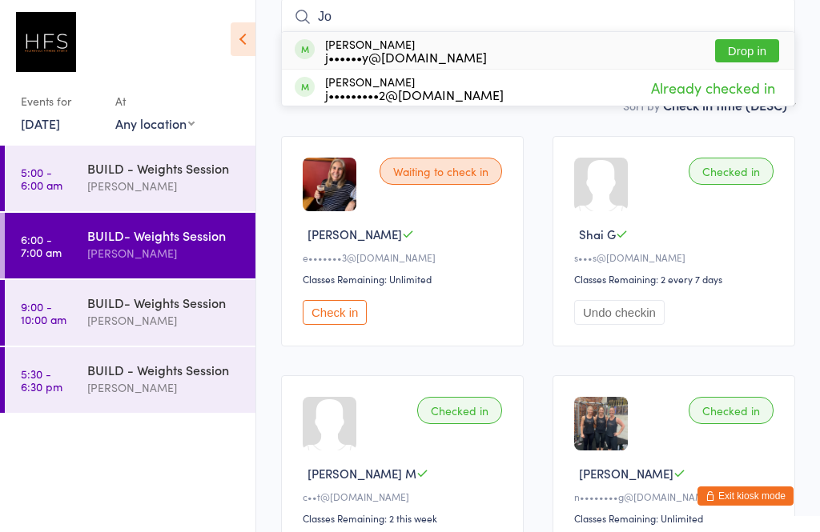 This screenshot has height=532, width=820. Describe the element at coordinates (404, 518) in the screenshot. I see `div: Classes Remaining: 2 this week` at that location.